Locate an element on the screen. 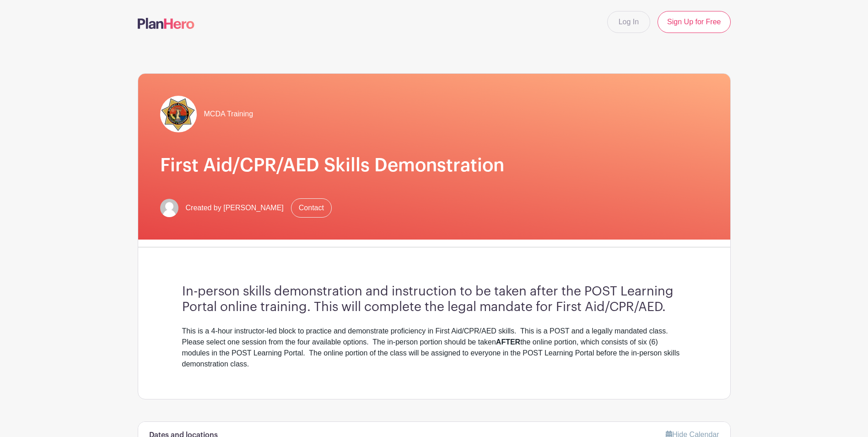 This screenshot has height=437, width=868. strong: AFTER is located at coordinates (508, 341).